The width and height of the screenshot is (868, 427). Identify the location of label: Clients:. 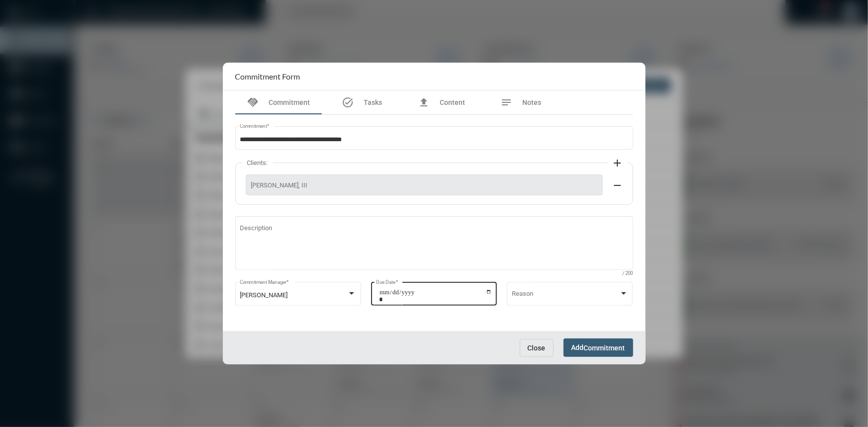
(258, 162).